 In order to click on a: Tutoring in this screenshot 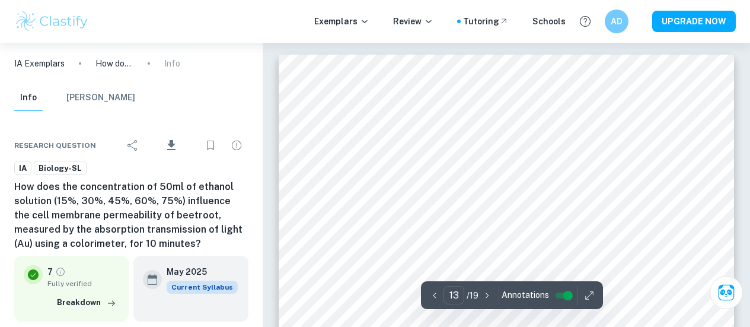, I will do `click(485, 21)`.